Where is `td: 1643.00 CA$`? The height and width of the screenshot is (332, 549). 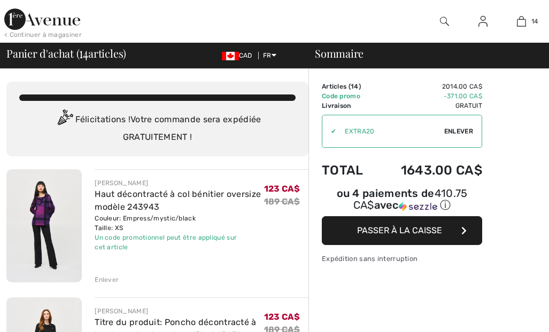 td: 1643.00 CA$ is located at coordinates (429, 170).